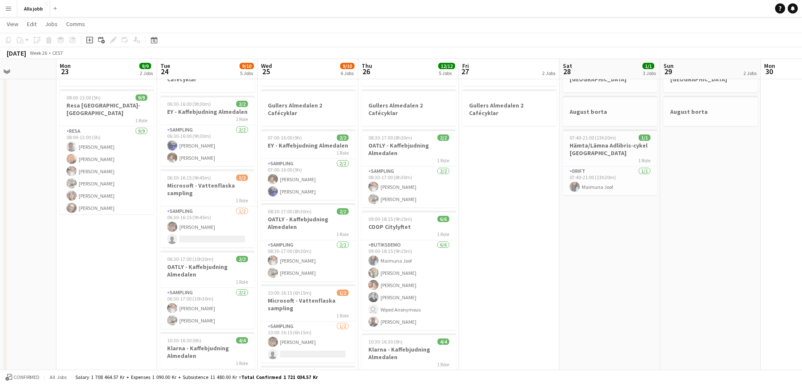 This screenshot has height=384, width=802. What do you see at coordinates (32, 24) in the screenshot?
I see `span: Edit` at bounding box center [32, 24].